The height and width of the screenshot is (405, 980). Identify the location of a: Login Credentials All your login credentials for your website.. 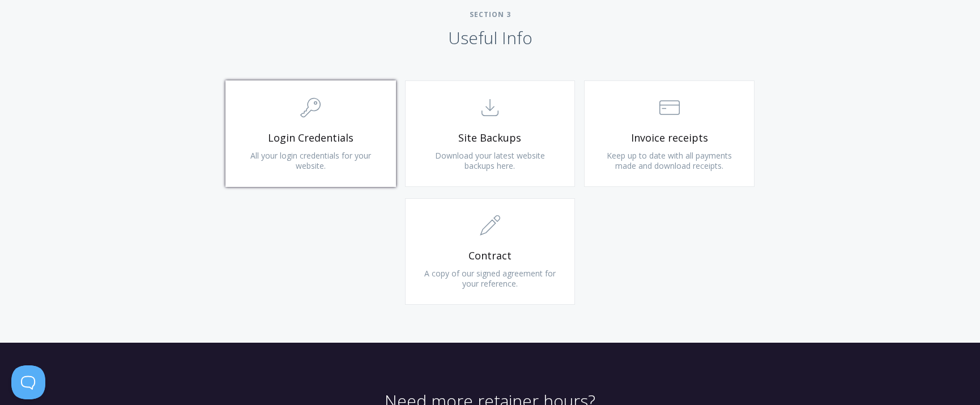
(310, 134).